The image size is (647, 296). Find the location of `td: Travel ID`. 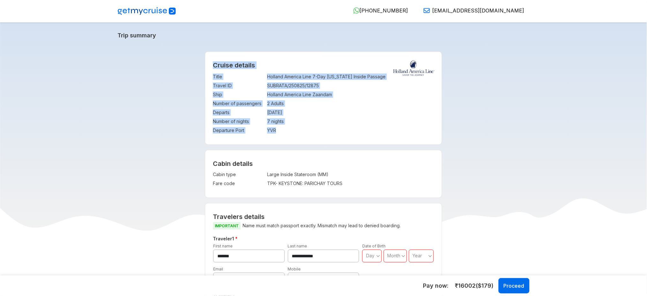

td: Travel ID is located at coordinates (238, 86).